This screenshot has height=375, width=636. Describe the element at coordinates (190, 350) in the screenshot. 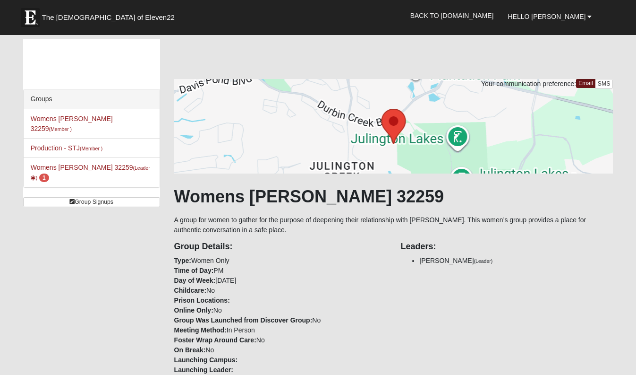

I see `strong: On Break:` at that location.